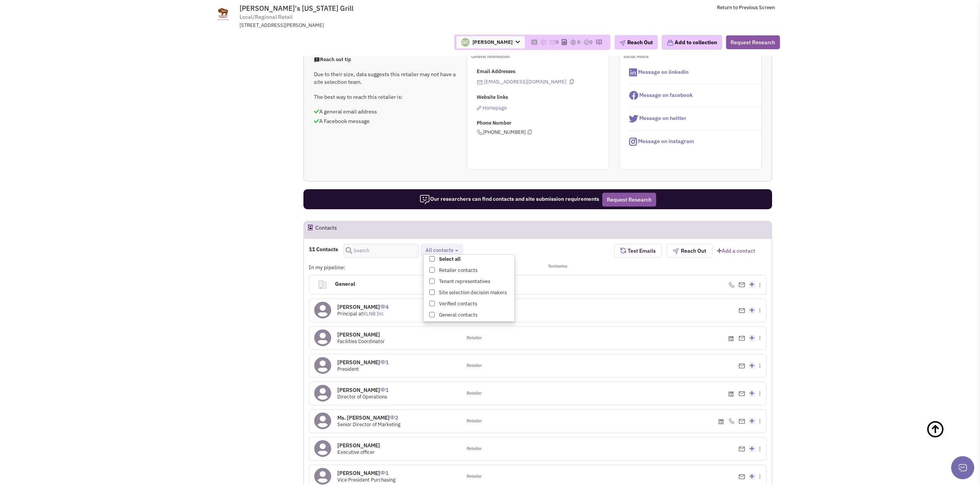 Image resolution: width=980 pixels, height=485 pixels. Describe the element at coordinates (469, 271) in the screenshot. I see `label: Retailer contacts` at that location.